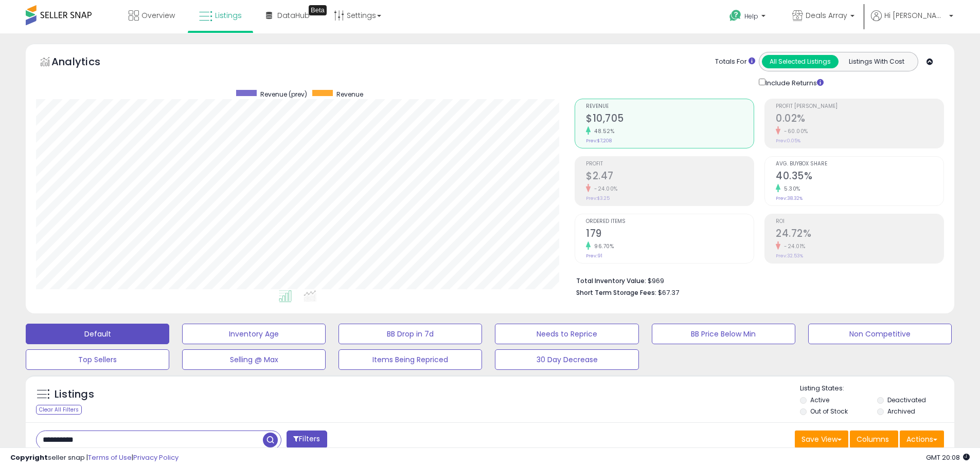  What do you see at coordinates (566, 334) in the screenshot?
I see `button: Needs to Reprice` at bounding box center [566, 334].